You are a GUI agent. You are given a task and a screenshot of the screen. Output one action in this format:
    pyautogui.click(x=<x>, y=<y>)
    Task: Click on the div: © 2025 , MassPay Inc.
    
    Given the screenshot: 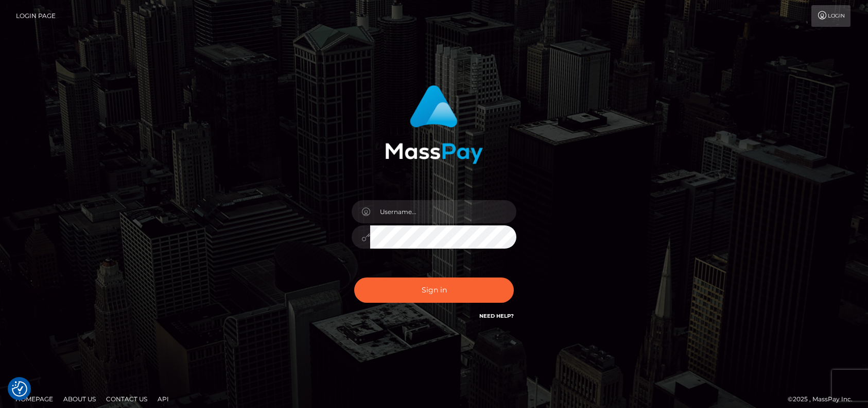 What is the action you would take?
    pyautogui.click(x=824, y=399)
    